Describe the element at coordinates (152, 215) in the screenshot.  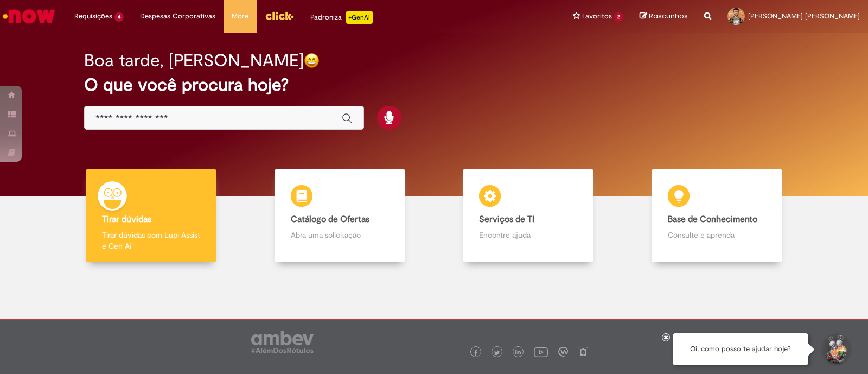
I see `a: Tirar dúvidas Tirar dúvidas com Lupi Assist e Gen Ai` at that location.